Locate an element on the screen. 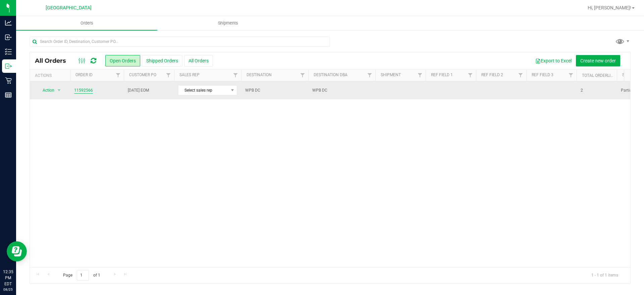 The image size is (644, 295). a: Total Orderlines is located at coordinates (600, 76).